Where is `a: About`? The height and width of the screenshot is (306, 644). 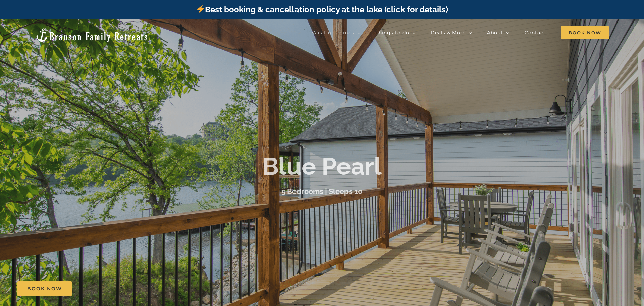
a: About is located at coordinates (498, 32).